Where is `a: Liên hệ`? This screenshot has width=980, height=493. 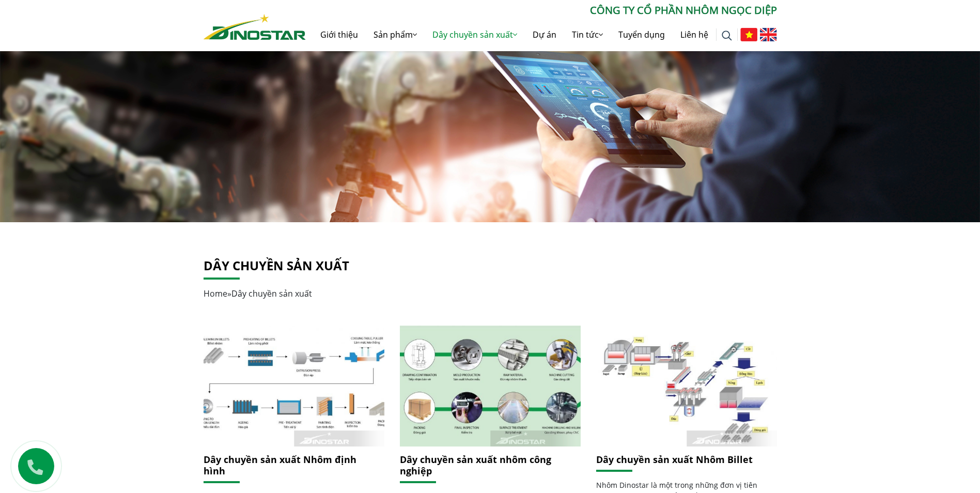 a: Liên hệ is located at coordinates (694, 35).